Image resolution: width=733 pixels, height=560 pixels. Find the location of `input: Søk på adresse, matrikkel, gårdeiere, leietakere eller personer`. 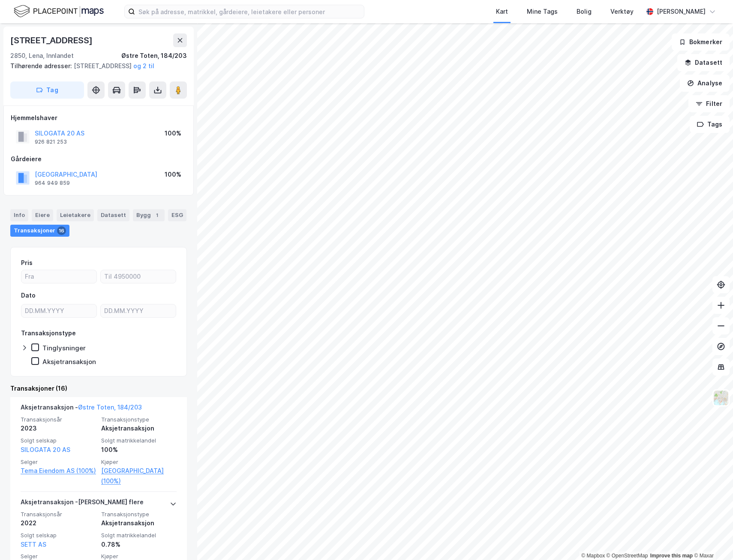

input: Søk på adresse, matrikkel, gårdeiere, leietakere eller personer is located at coordinates (250, 12).